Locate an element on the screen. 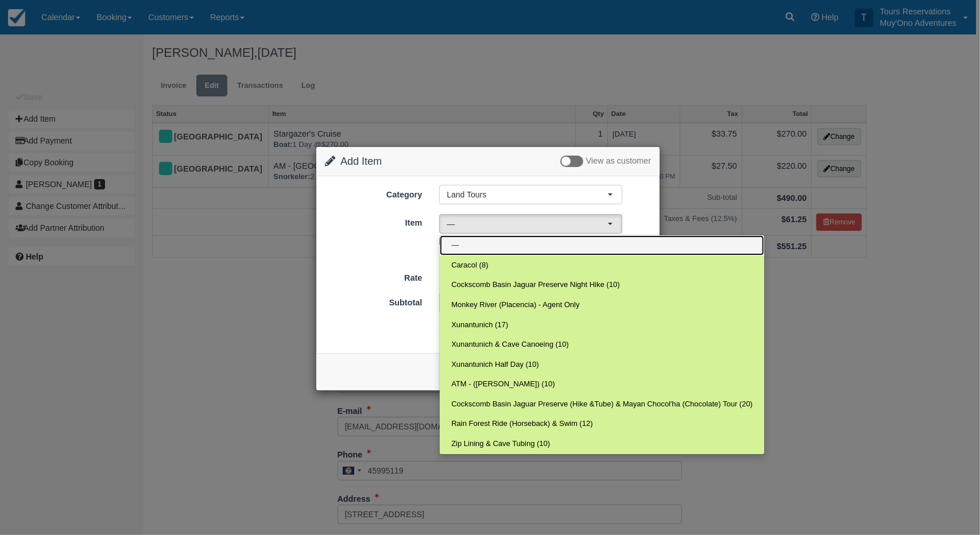 This screenshot has height=535, width=980. span: View as customer is located at coordinates (618, 161).